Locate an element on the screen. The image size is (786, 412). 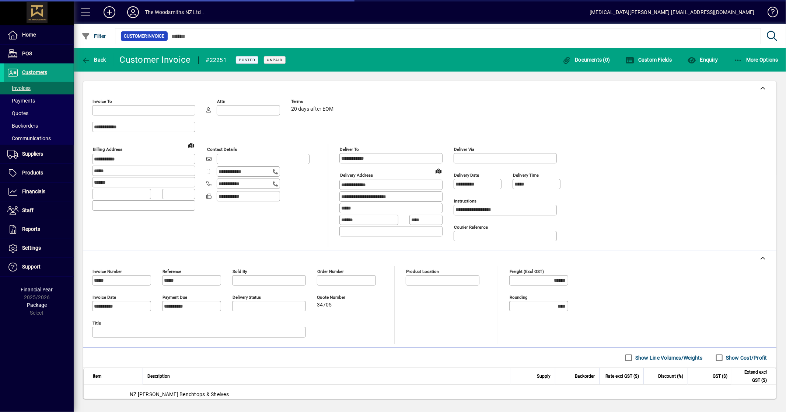
div: #22251 is located at coordinates (216, 60).